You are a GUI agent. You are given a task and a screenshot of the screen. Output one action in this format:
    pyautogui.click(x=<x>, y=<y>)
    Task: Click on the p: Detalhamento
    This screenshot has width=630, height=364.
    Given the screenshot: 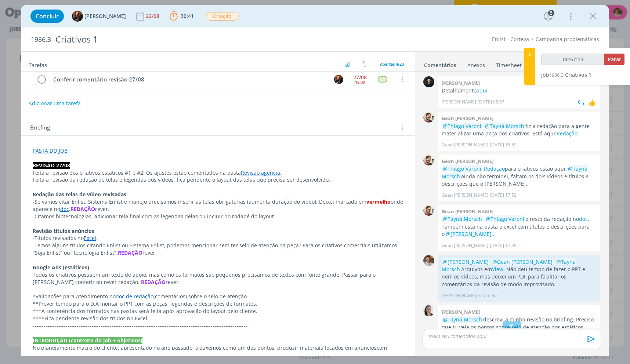 What is the action you would take?
    pyautogui.click(x=519, y=90)
    